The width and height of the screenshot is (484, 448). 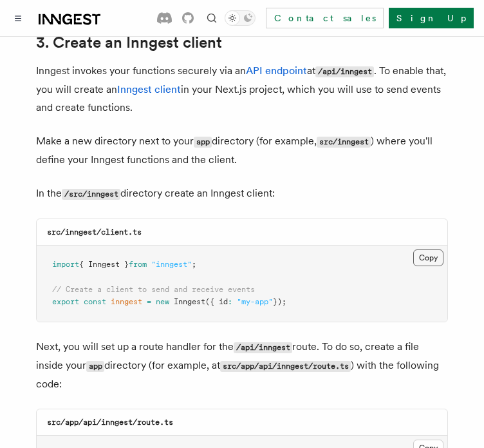 What do you see at coordinates (276, 70) in the screenshot?
I see `a: API endpoint` at bounding box center [276, 70].